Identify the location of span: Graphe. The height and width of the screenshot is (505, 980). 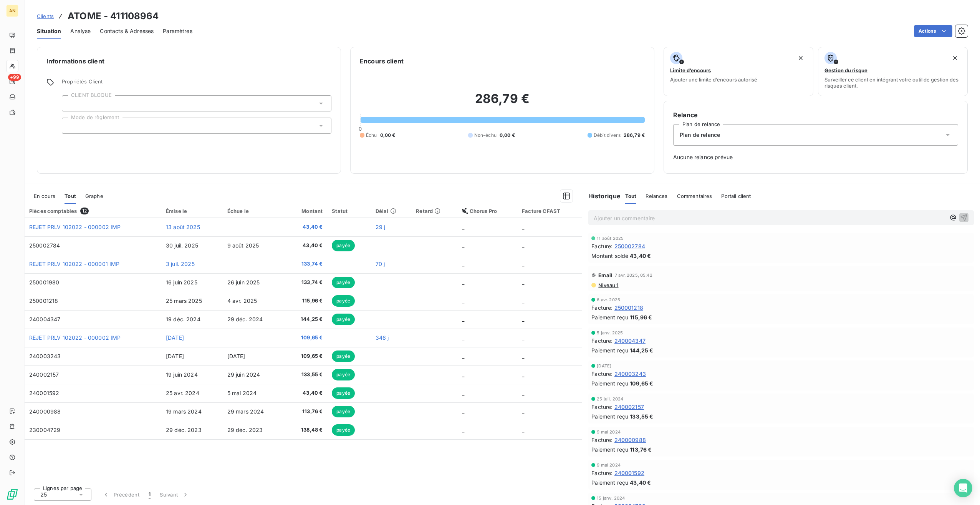
(94, 196).